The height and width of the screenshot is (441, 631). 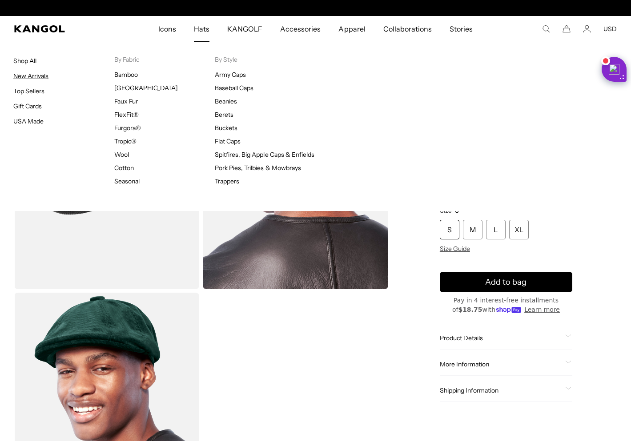 I want to click on span: Icons, so click(x=167, y=29).